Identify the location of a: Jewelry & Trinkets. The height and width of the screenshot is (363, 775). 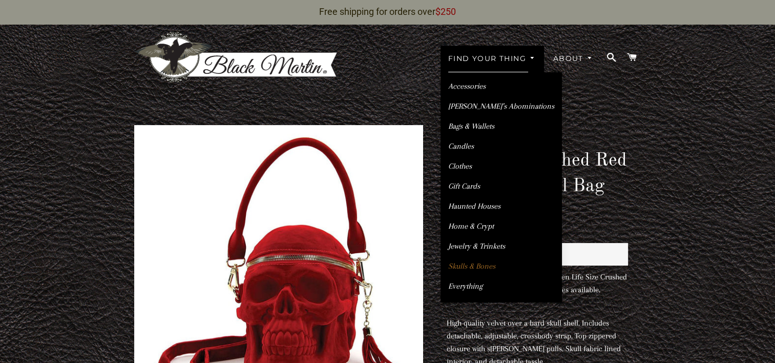
(501, 246).